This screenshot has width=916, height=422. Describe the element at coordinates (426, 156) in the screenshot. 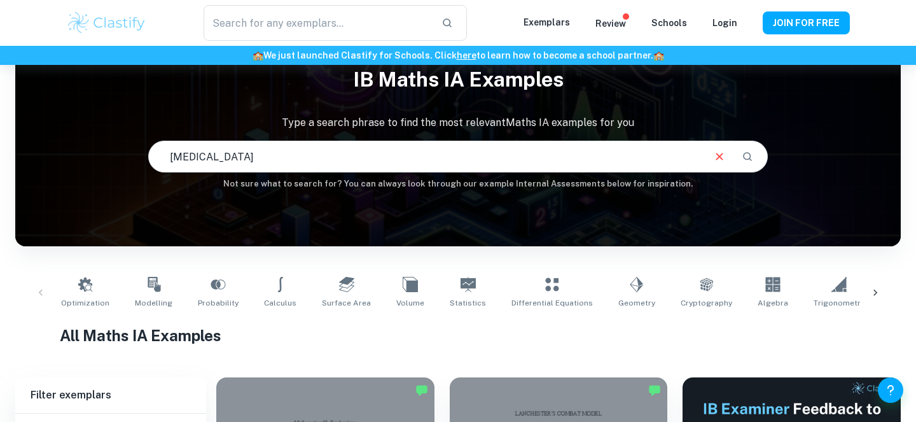

I see `input: E.g. neural networks, space, population modelling...` at that location.